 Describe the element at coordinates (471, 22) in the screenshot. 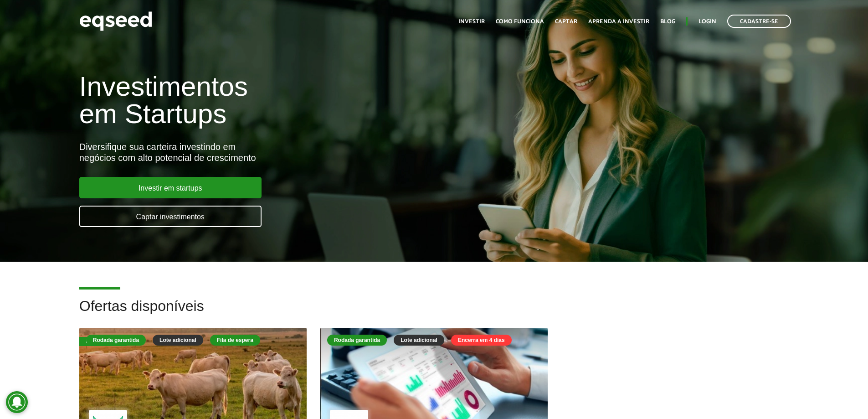

I see `a: Investir` at that location.